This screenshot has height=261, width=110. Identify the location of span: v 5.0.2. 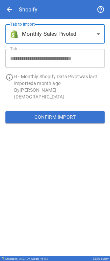
(44, 258).